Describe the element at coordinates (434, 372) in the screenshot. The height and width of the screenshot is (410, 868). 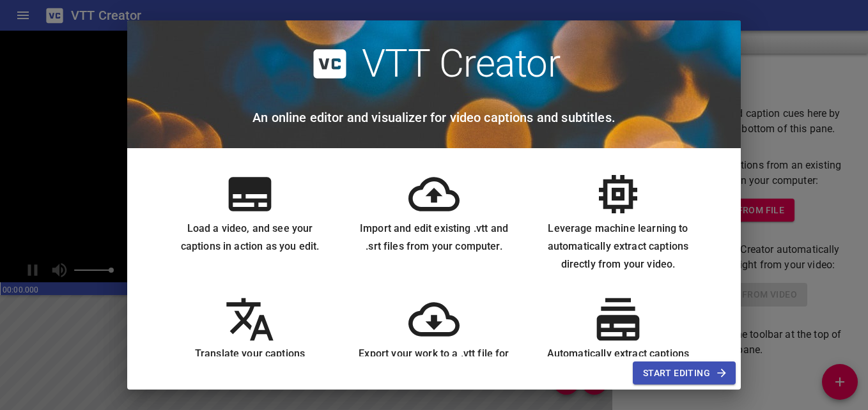
I see `h6: Export your work to a .vtt file for use anywhere on the web, or a .srt file for use offline.` at that location.